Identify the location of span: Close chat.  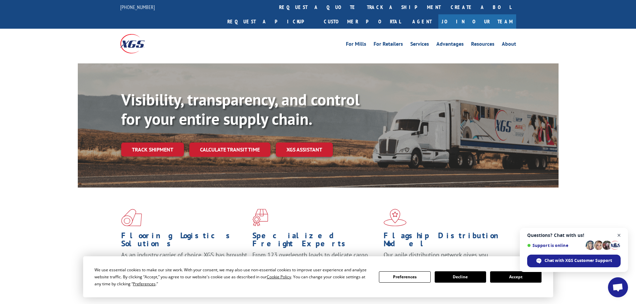
(619, 235).